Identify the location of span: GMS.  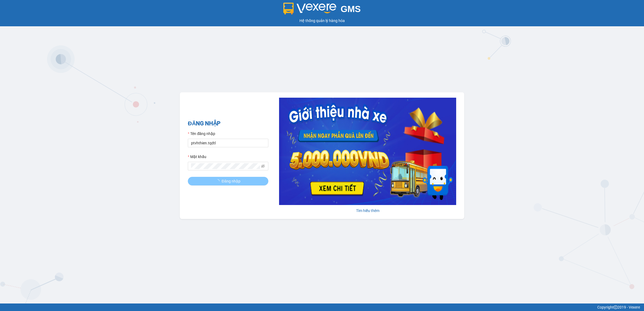
(351, 9).